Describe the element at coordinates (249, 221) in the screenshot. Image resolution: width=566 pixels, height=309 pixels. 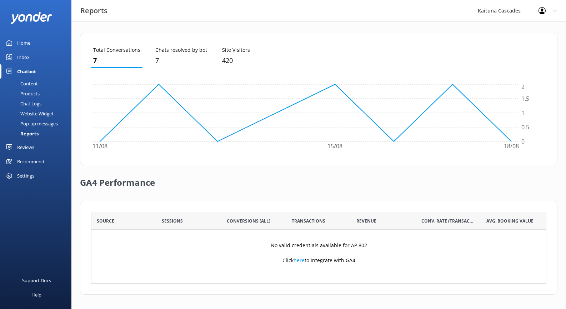
I see `span: Conversions (All)` at that location.